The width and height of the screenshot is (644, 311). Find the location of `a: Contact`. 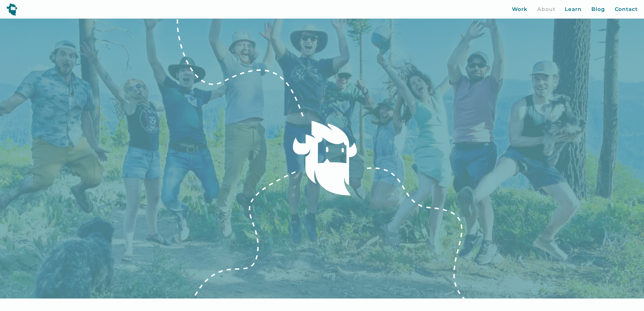

a: Contact is located at coordinates (626, 10).